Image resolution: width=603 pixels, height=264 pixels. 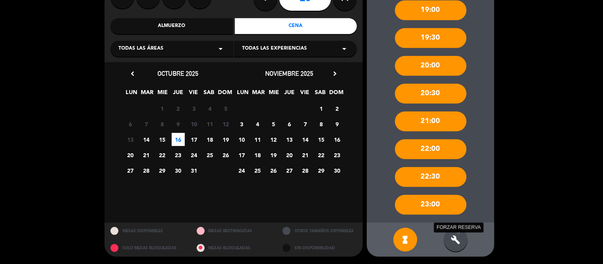 What do you see at coordinates (132, 74) in the screenshot?
I see `i: chevron_left` at bounding box center [132, 74].